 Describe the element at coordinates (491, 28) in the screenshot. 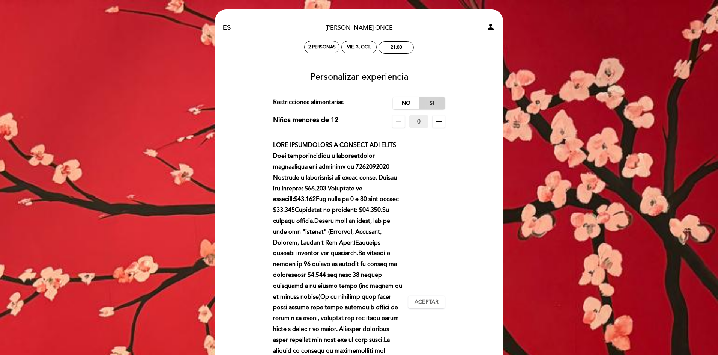

I see `button: person` at that location.